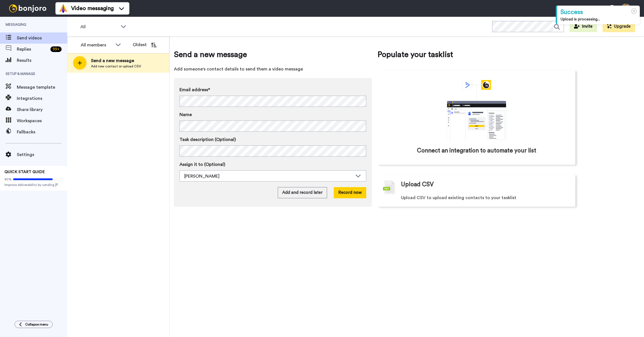  Describe the element at coordinates (476, 151) in the screenshot. I see `span: Connect an integration to automate your list` at that location.